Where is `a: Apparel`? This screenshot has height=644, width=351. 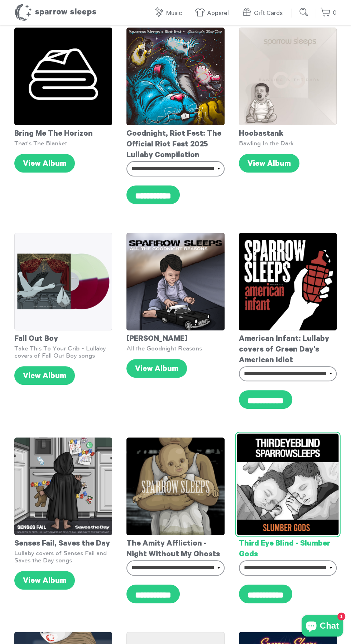 a: Apparel is located at coordinates (213, 13).